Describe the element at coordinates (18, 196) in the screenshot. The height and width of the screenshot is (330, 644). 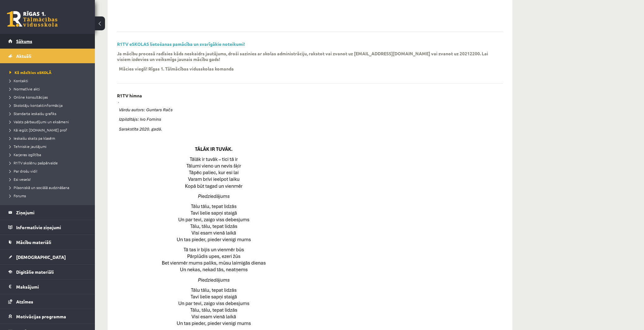
I see `span: Forums` at that location.